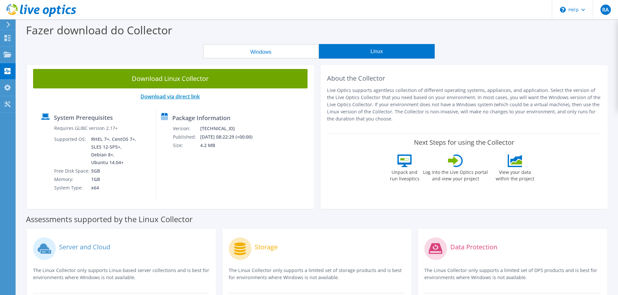 This screenshot has height=295, width=618. I want to click on td: Memory:, so click(72, 180).